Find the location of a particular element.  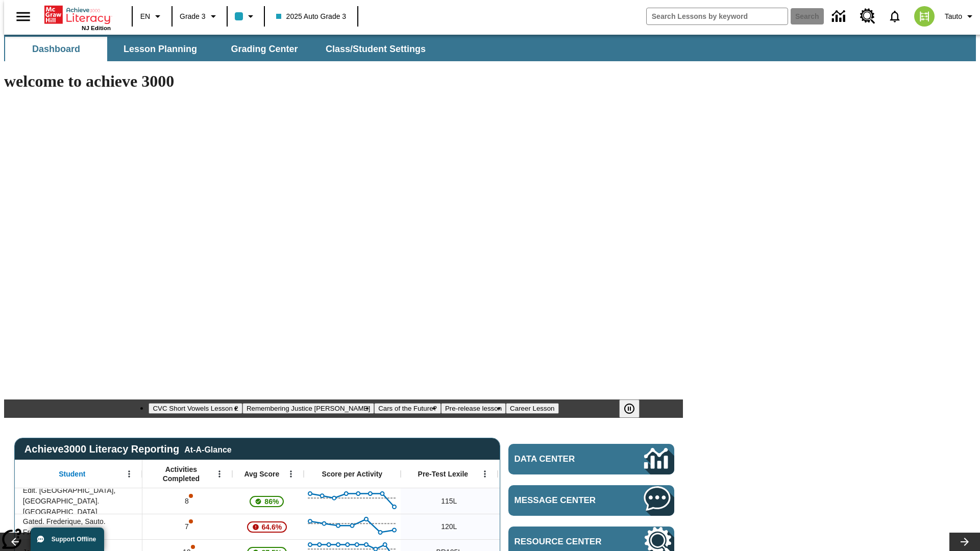

button: Slide 5 Career Lesson is located at coordinates (532, 408).